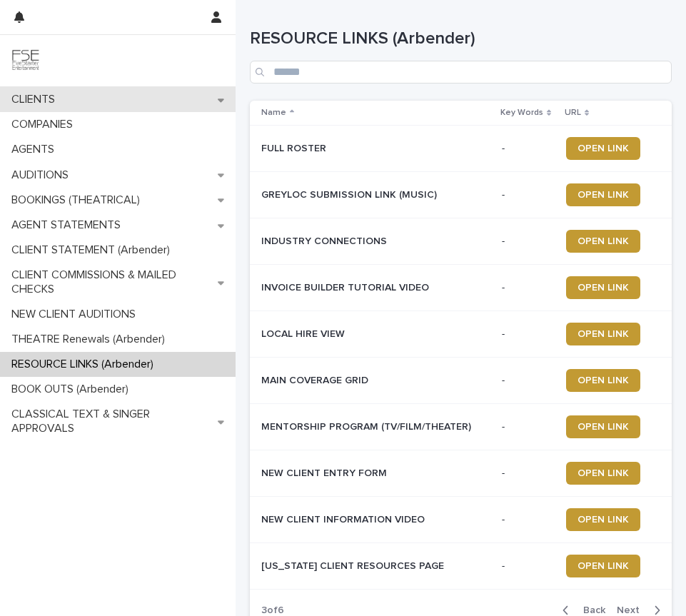 This screenshot has height=616, width=686. Describe the element at coordinates (316, 379) in the screenshot. I see `p: MAIN COVERAGE GRID` at that location.